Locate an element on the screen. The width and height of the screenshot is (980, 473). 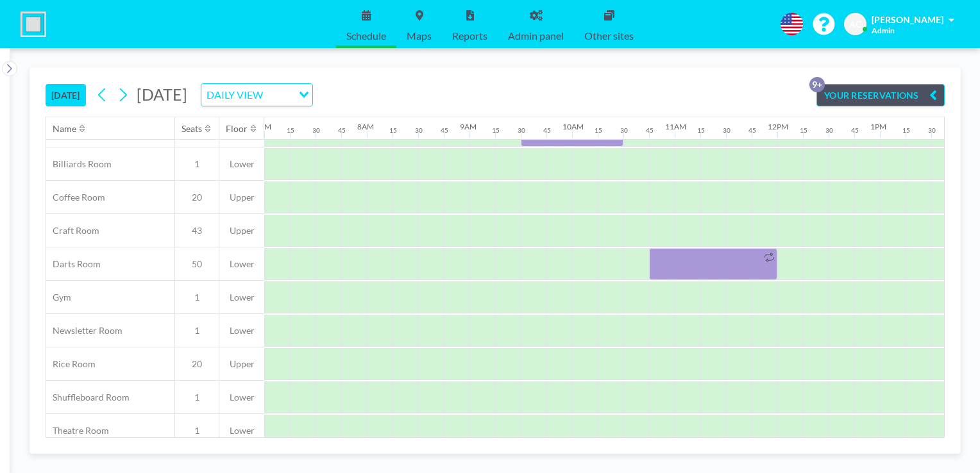
span: Reports is located at coordinates (470, 36).